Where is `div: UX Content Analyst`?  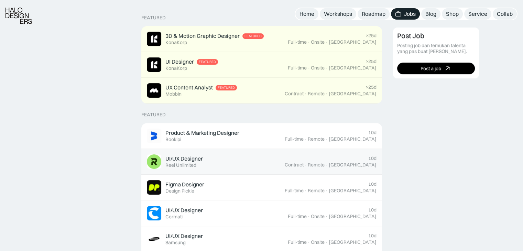
div: UX Content Analyst is located at coordinates (189, 87).